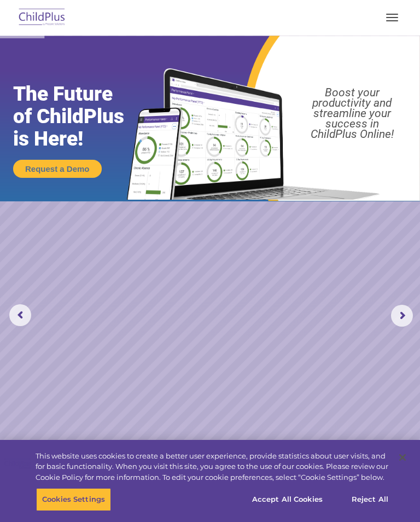  I want to click on div: This website uses cookies to create a better user experience, provide statistics about user visit..., so click(213, 467).